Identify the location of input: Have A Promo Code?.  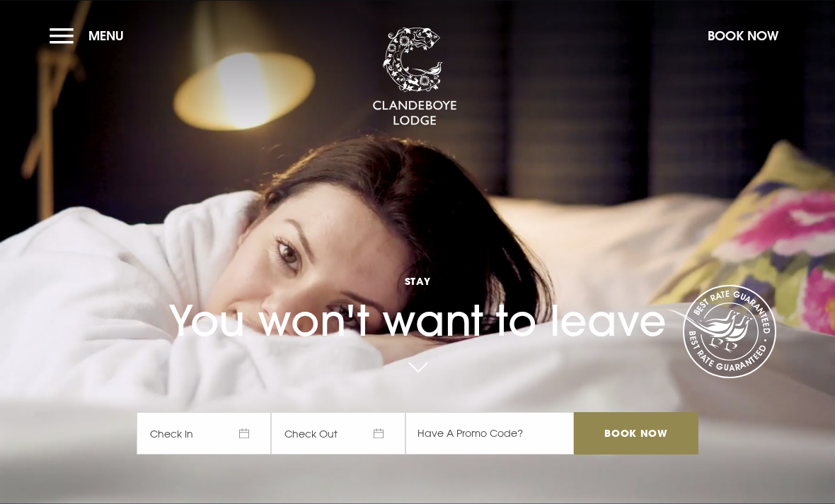
(490, 434).